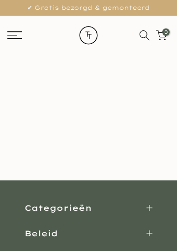 The image size is (177, 251). I want to click on img: trend-table, so click(88, 35).